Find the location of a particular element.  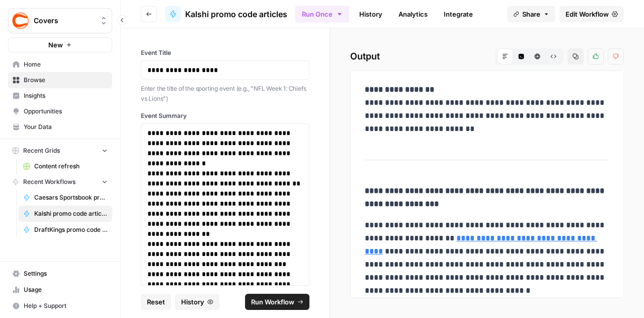

a: Opportunities is located at coordinates (60, 111).